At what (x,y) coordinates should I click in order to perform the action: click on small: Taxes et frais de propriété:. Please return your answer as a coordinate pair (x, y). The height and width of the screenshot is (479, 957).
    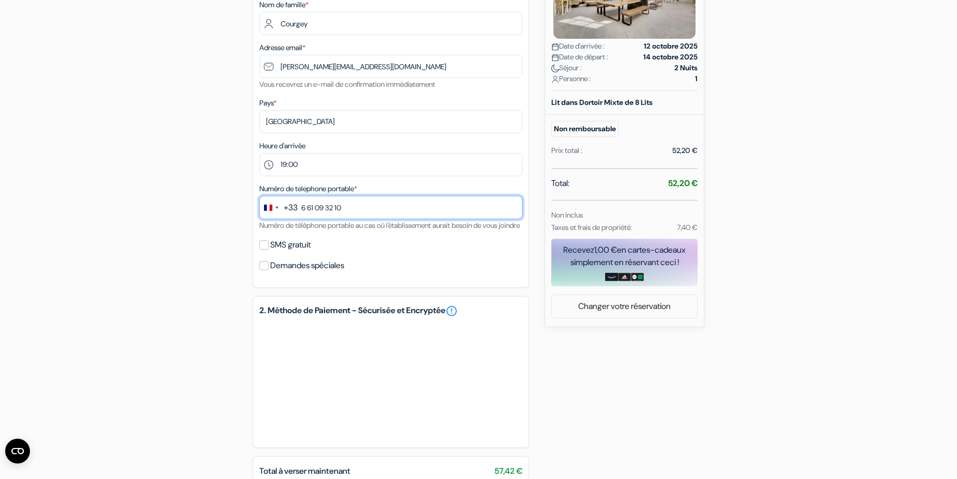
    Looking at the image, I should click on (591, 227).